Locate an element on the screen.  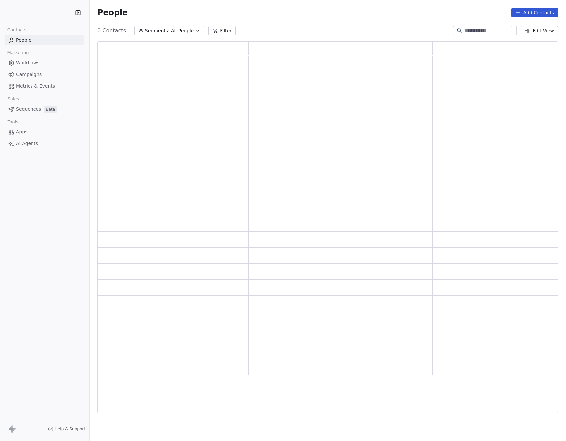
span: Tools is located at coordinates (13, 122).